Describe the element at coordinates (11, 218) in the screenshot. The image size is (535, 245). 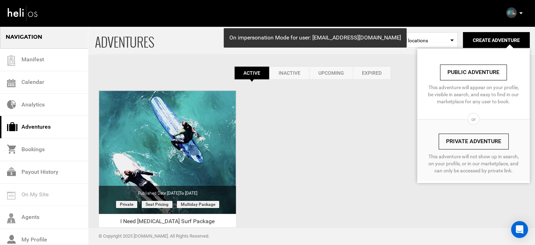
I see `img: agents-icon.svg` at that location.